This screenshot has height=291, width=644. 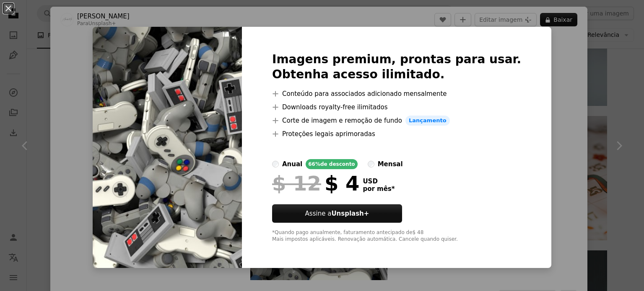 I want to click on div: $ 4, so click(x=316, y=184).